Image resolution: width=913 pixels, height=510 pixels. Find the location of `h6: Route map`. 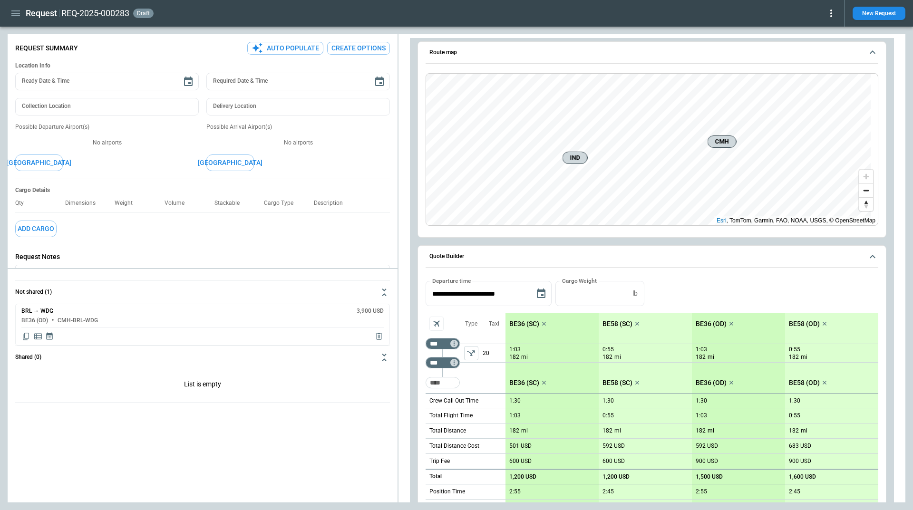

h6: Route map is located at coordinates (443, 52).